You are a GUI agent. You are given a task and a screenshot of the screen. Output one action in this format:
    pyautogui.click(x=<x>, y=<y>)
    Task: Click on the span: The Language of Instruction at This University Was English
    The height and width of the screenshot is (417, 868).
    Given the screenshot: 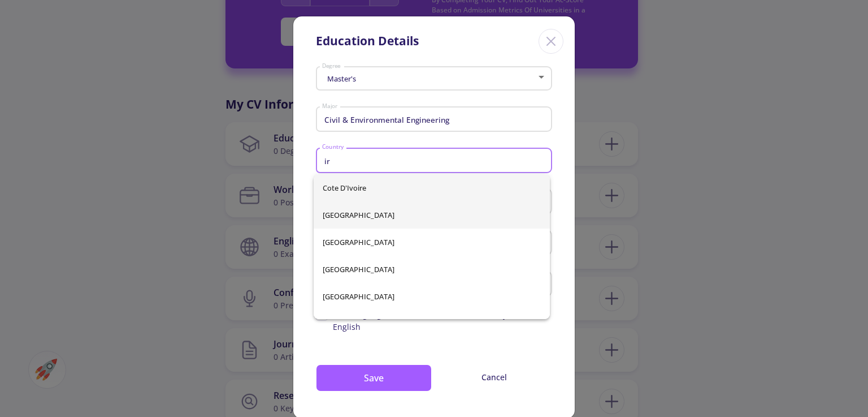 What is the action you would take?
    pyautogui.click(x=442, y=320)
    